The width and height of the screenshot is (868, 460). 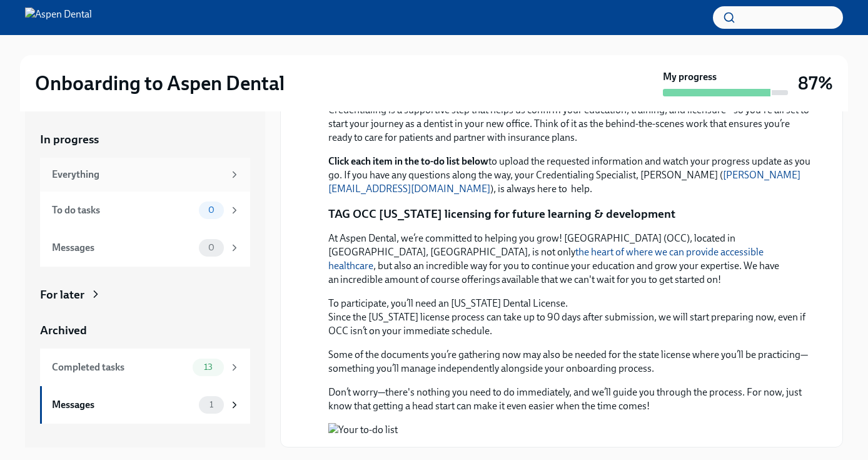 I want to click on strong: My progress, so click(x=689, y=77).